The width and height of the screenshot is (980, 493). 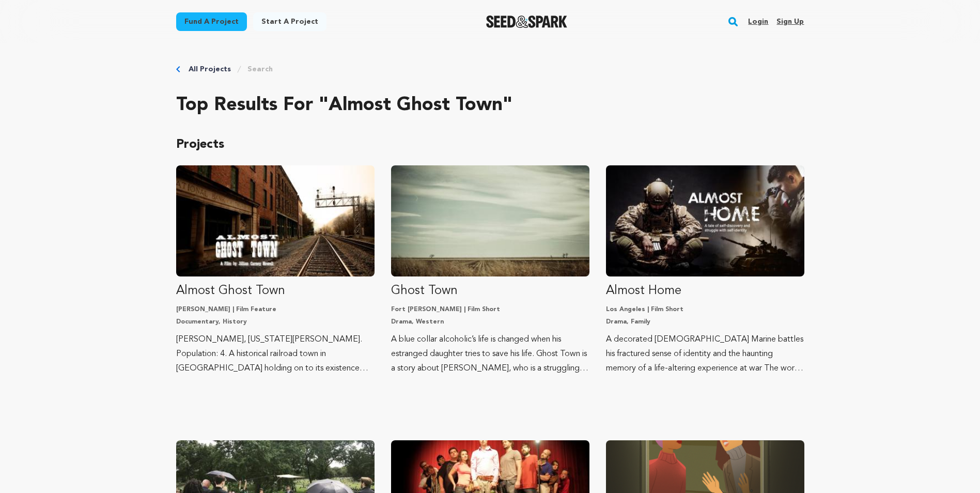 I want to click on a: Fund Ghost Town, so click(x=490, y=270).